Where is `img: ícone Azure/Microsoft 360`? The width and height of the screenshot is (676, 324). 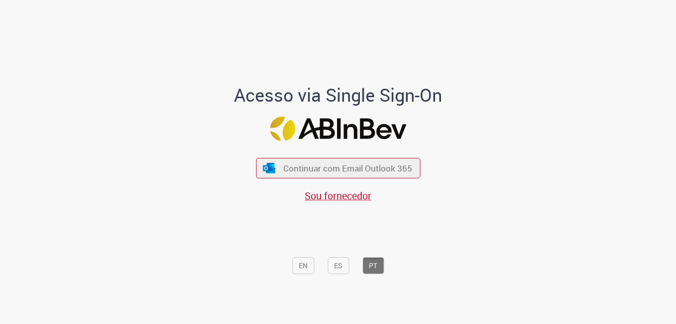
img: ícone Azure/Microsoft 360 is located at coordinates (270, 168).